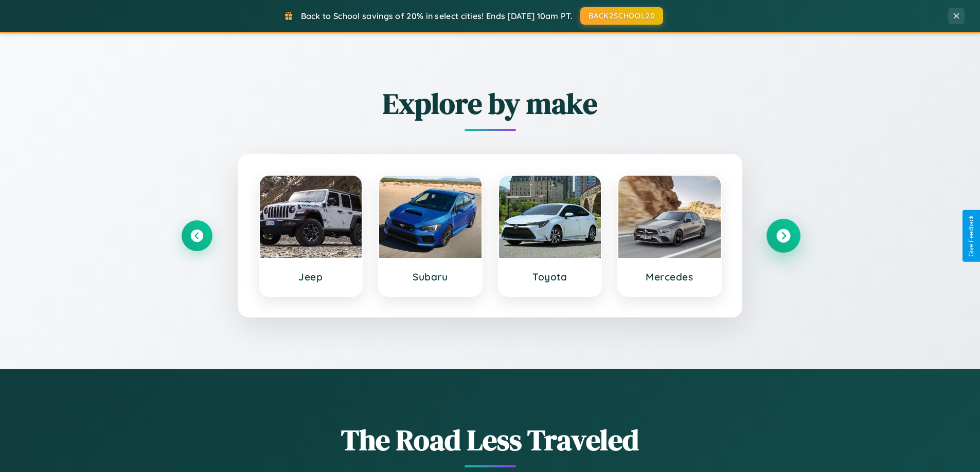 The width and height of the screenshot is (980, 472). Describe the element at coordinates (621, 16) in the screenshot. I see `button: BACK2SCHOOL20` at that location.